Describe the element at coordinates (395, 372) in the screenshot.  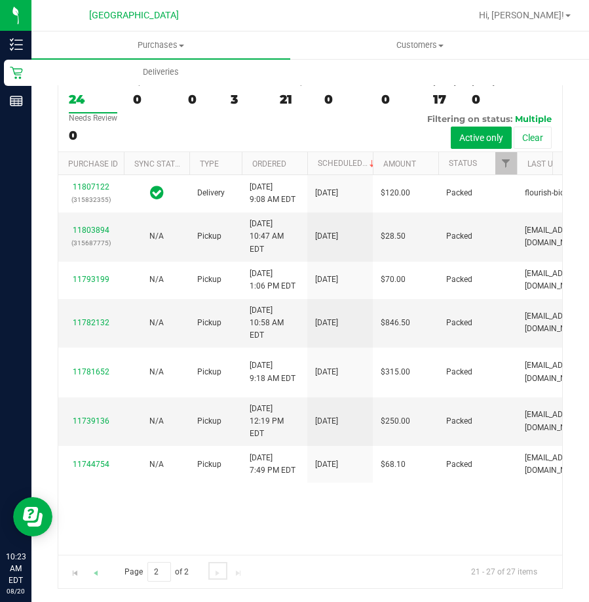
I see `span: $315.00` at that location.